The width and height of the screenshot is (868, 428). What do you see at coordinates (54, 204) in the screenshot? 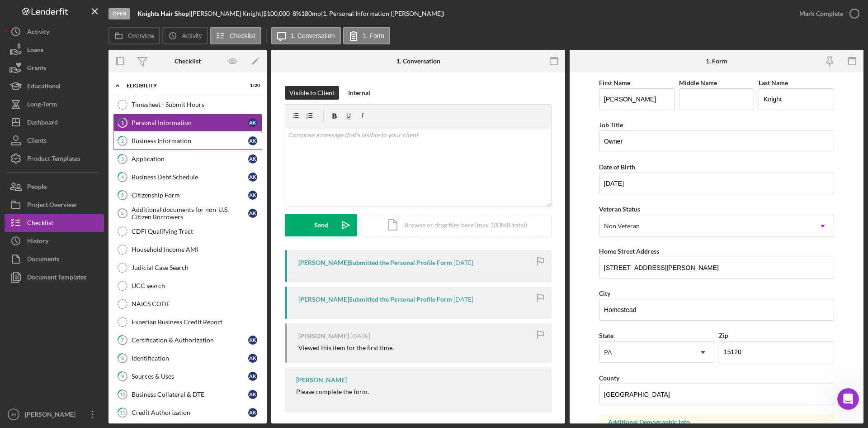
I see `button: Project Overview` at bounding box center [54, 204].